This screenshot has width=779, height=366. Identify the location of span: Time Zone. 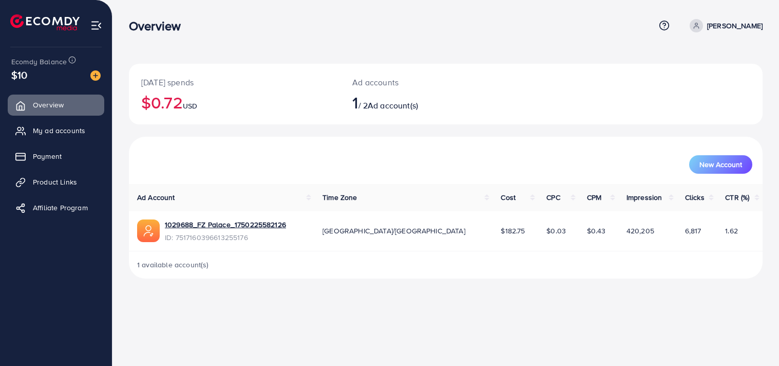
(339, 197).